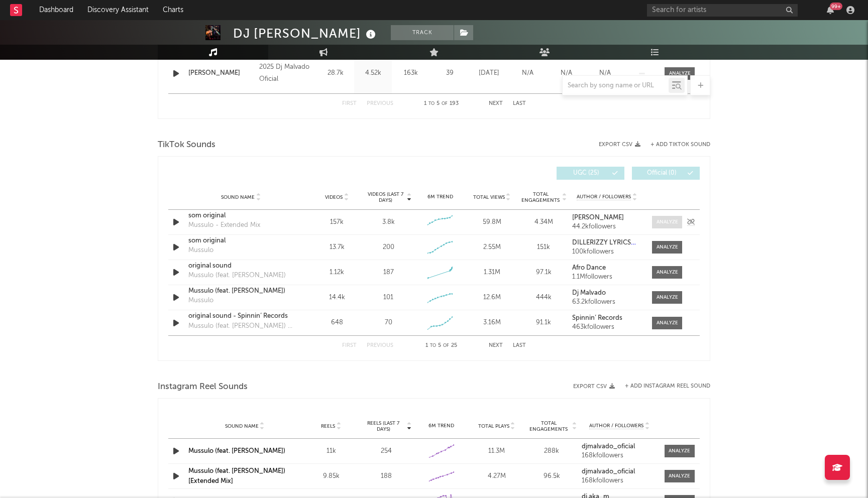  I want to click on div: 157k, so click(337, 223).